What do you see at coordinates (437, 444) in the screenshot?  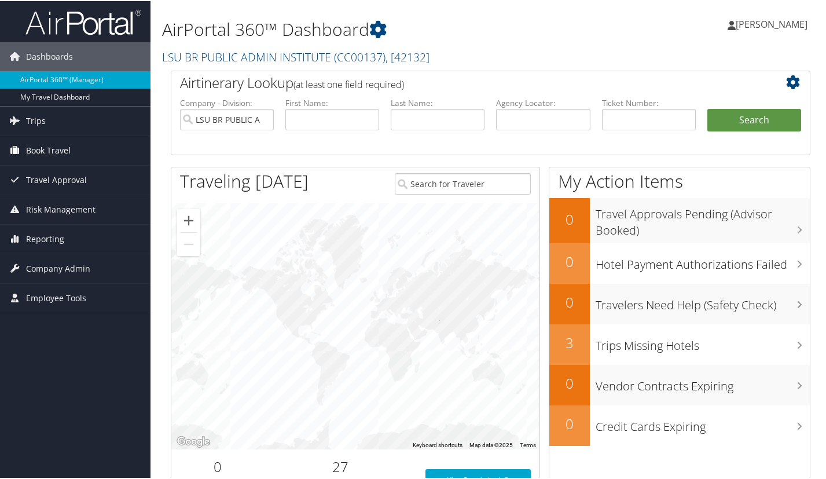 I see `button: Keyboard shortcuts` at bounding box center [437, 444].